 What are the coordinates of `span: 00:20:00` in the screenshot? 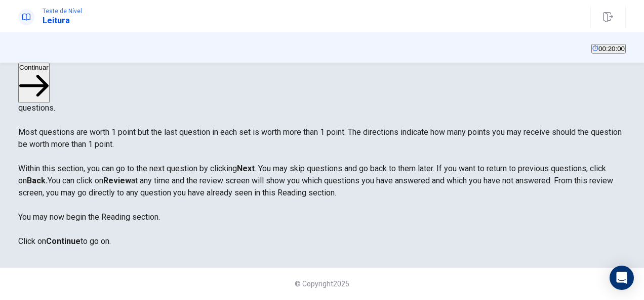 It's located at (612, 48).